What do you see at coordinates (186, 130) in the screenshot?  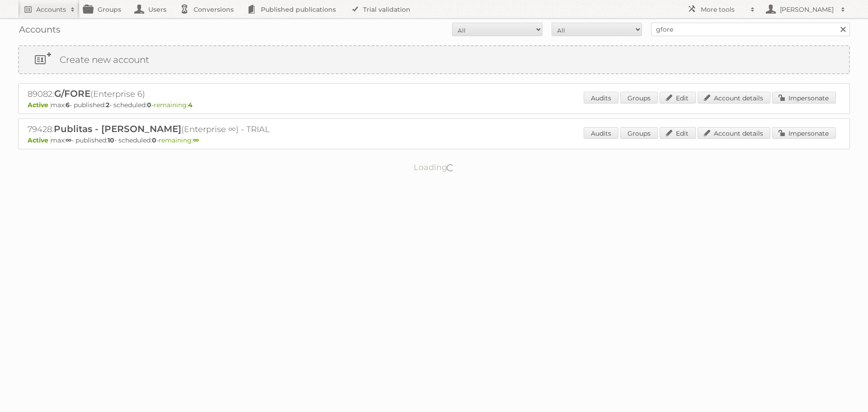 I see `h2: 79428: (Enterprise ∞) - TRIAL` at bounding box center [186, 130].